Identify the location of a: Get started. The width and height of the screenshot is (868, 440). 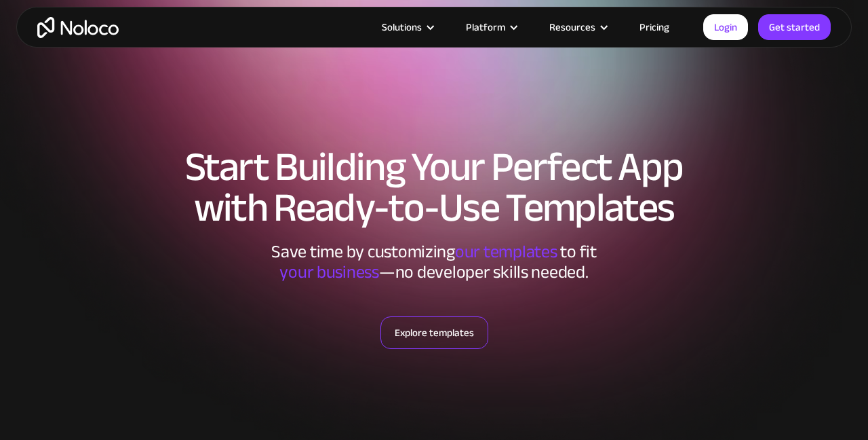
(794, 27).